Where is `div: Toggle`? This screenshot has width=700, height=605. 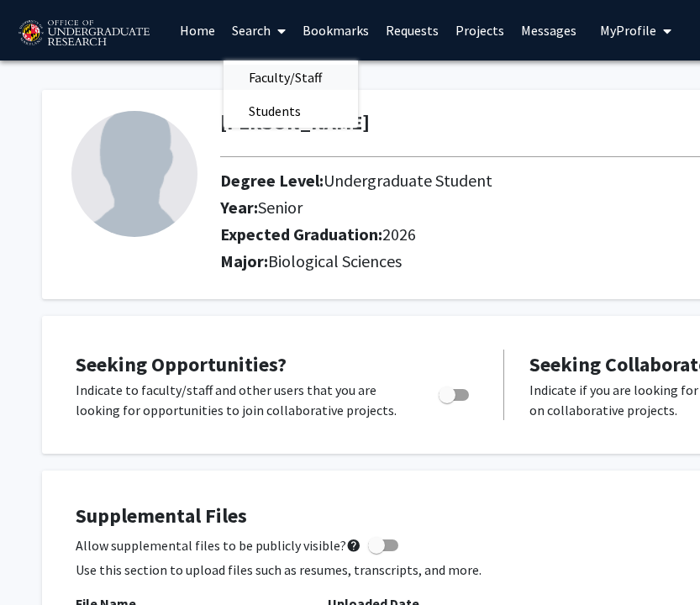 div: Toggle is located at coordinates (455, 392).